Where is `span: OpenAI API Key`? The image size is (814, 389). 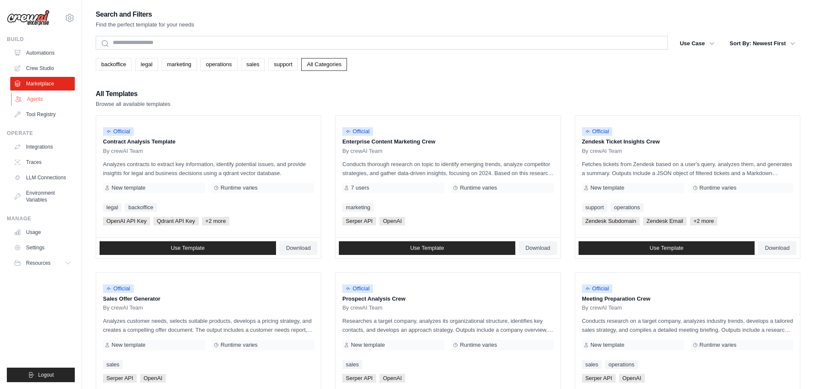
span: OpenAI API Key is located at coordinates (126, 221).